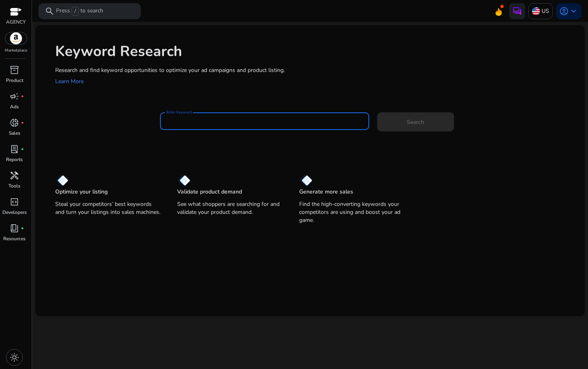 This screenshot has width=588, height=369. Describe the element at coordinates (210, 192) in the screenshot. I see `p: Validate product demand` at that location.